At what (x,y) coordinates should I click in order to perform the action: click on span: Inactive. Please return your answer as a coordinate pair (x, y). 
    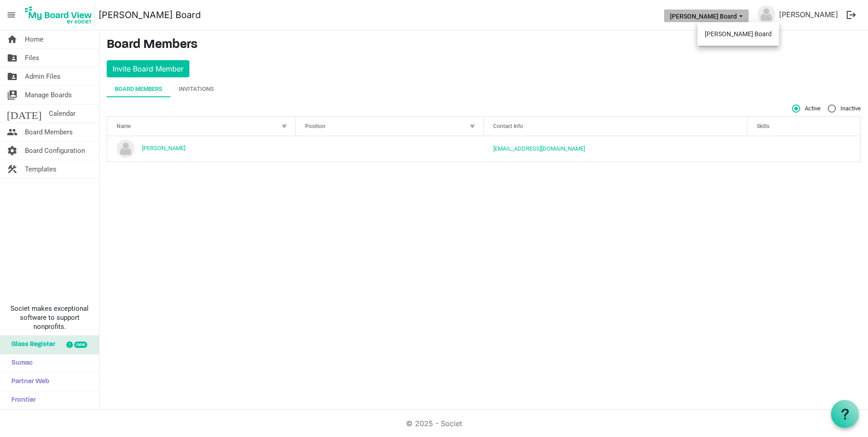
    Looking at the image, I should click on (844, 108).